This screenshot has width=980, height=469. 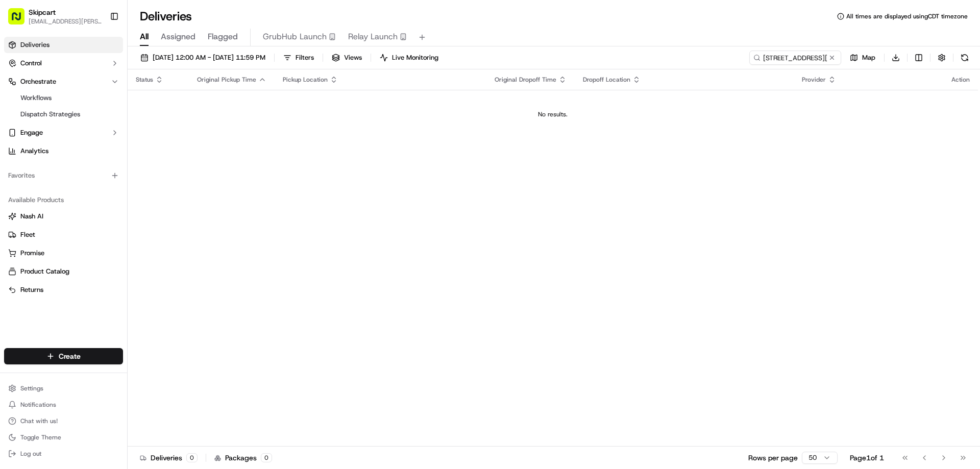 What do you see at coordinates (63, 45) in the screenshot?
I see `a: Deliveries` at bounding box center [63, 45].